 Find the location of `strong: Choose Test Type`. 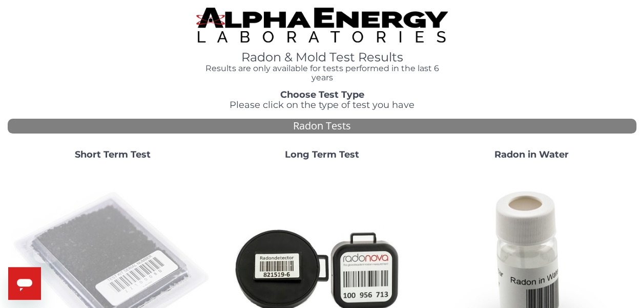

strong: Choose Test Type is located at coordinates (322, 95).